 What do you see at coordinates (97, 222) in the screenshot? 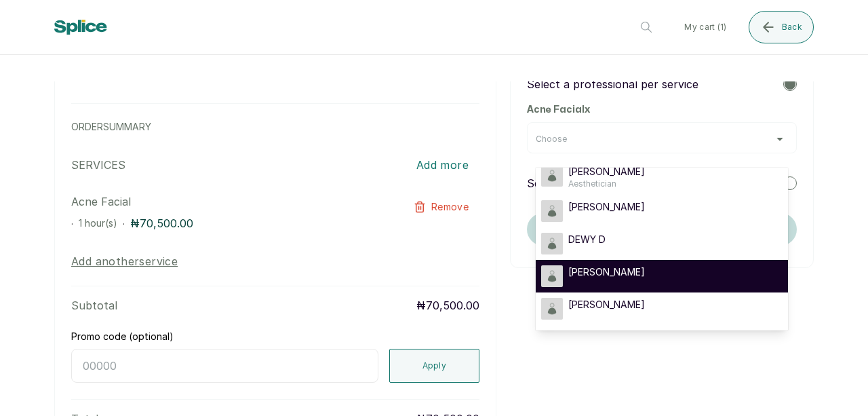
I see `span: 1 hour(s)` at bounding box center [97, 222].